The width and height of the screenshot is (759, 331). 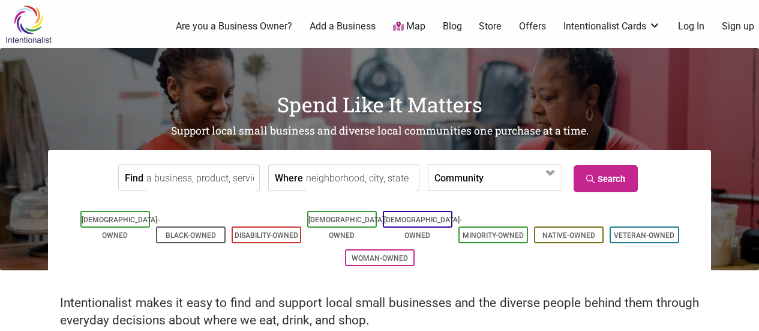 What do you see at coordinates (191, 235) in the screenshot?
I see `a: Black-Owned` at bounding box center [191, 235].